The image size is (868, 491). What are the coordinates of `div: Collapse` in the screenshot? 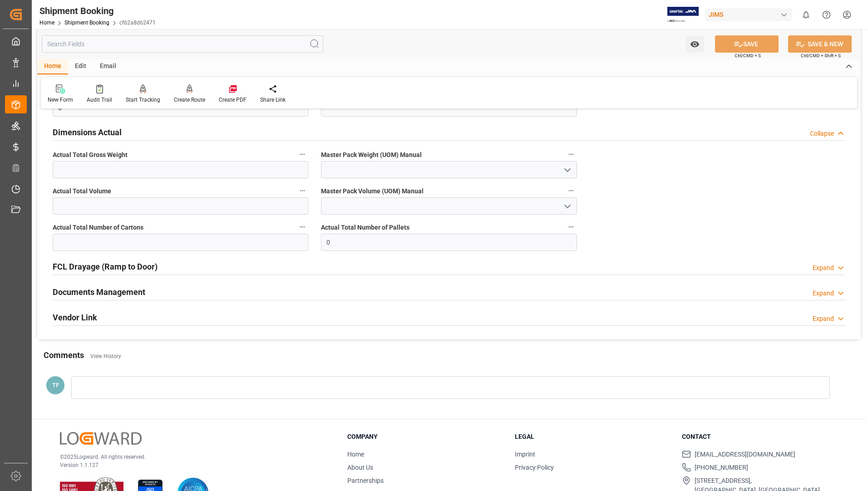 It's located at (822, 133).